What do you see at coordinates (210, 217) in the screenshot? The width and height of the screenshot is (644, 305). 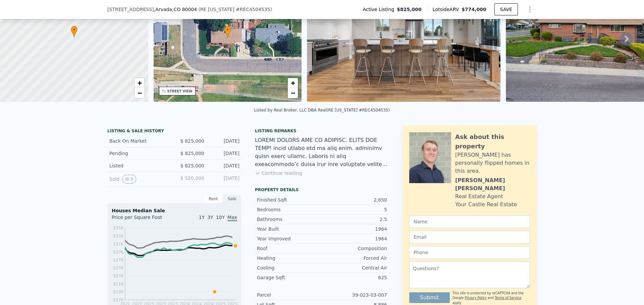 I see `span: 3Y` at bounding box center [210, 217].